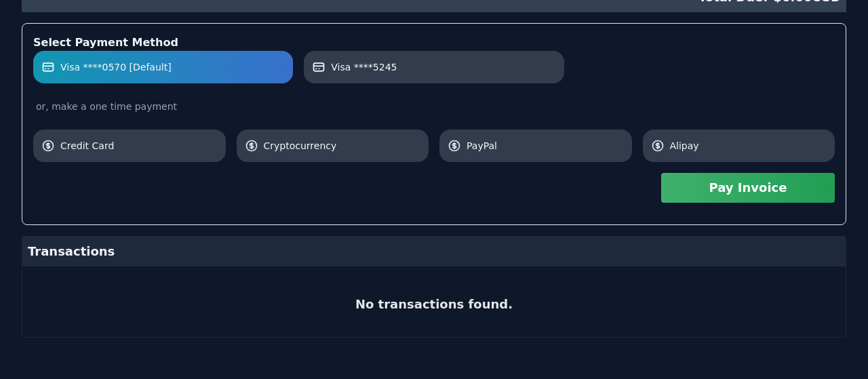  I want to click on span: Cryptocurrency, so click(343, 146).